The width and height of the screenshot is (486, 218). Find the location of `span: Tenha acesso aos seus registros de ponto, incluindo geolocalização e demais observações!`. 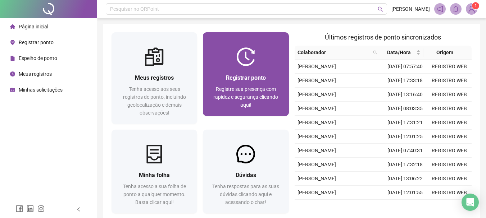

span: Tenha acesso aos seus registros de ponto, incluindo geolocalização e demais observações! is located at coordinates (154, 101).